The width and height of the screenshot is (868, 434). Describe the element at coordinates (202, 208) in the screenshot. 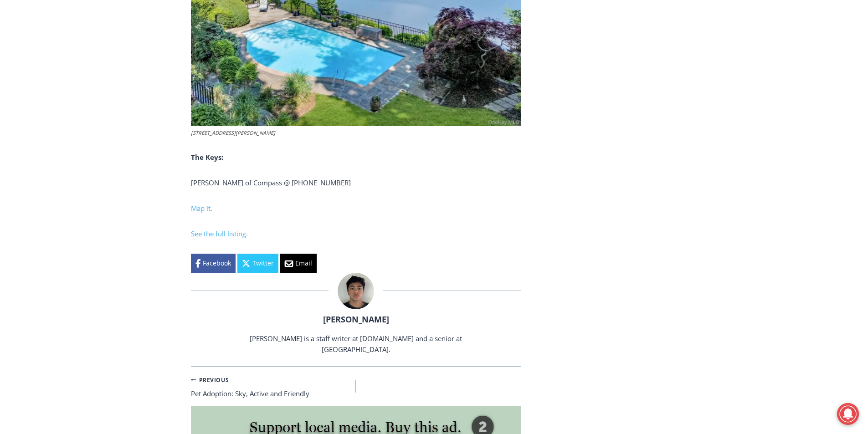

I see `span: Map it.` at that location.